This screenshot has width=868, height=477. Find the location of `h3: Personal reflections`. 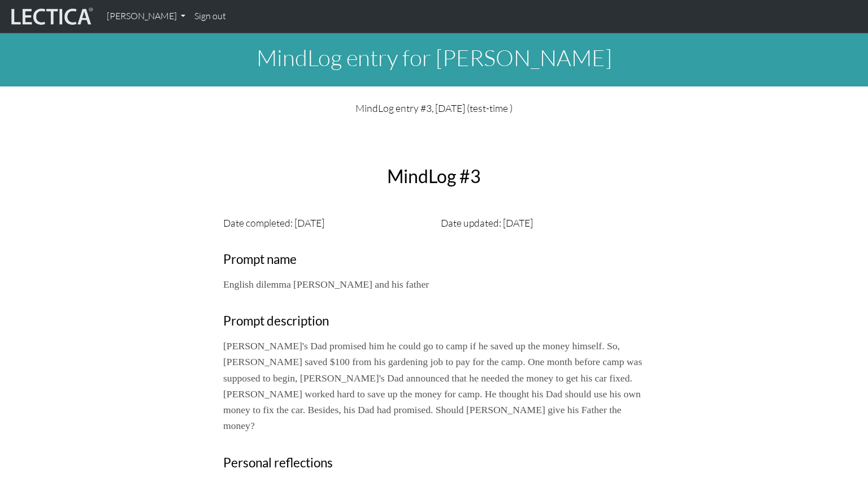

h3: Personal reflections is located at coordinates (434, 463).